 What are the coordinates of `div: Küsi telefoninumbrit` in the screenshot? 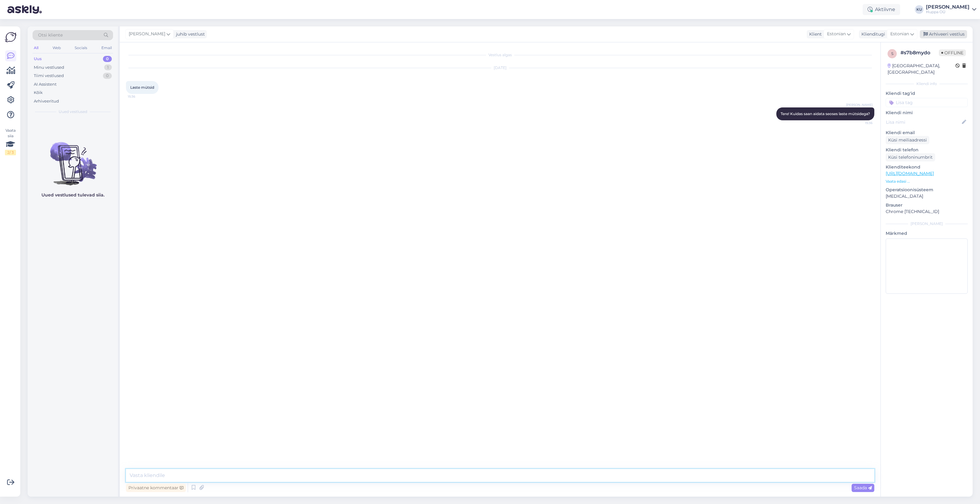 It's located at (910, 158).